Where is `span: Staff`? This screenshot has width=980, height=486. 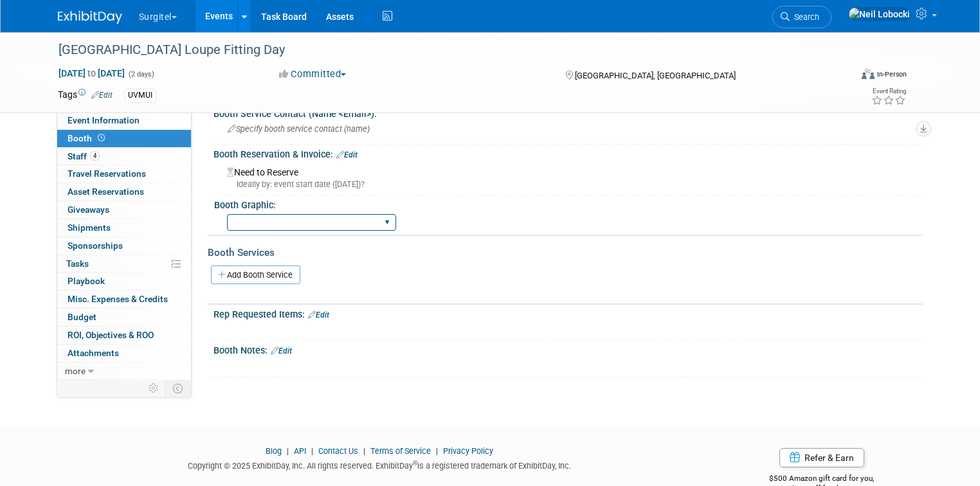
span: Staff is located at coordinates (84, 156).